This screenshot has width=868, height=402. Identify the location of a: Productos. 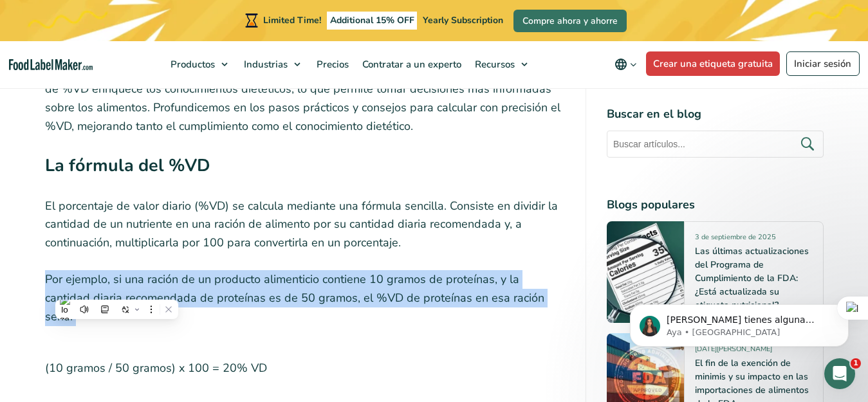
(199, 65).